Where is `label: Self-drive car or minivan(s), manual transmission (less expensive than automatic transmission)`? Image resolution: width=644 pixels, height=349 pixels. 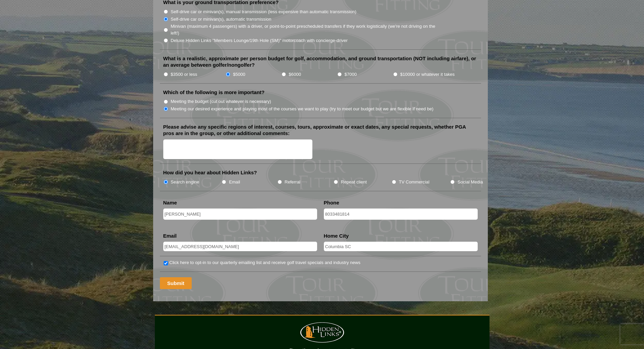 label: Self-drive car or minivan(s), manual transmission (less expensive than automatic transmission) is located at coordinates (263, 12).